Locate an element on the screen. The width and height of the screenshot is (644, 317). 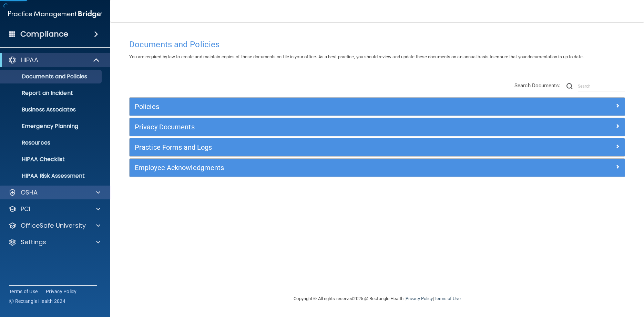
h5: Privacy Documents is located at coordinates (315, 127).